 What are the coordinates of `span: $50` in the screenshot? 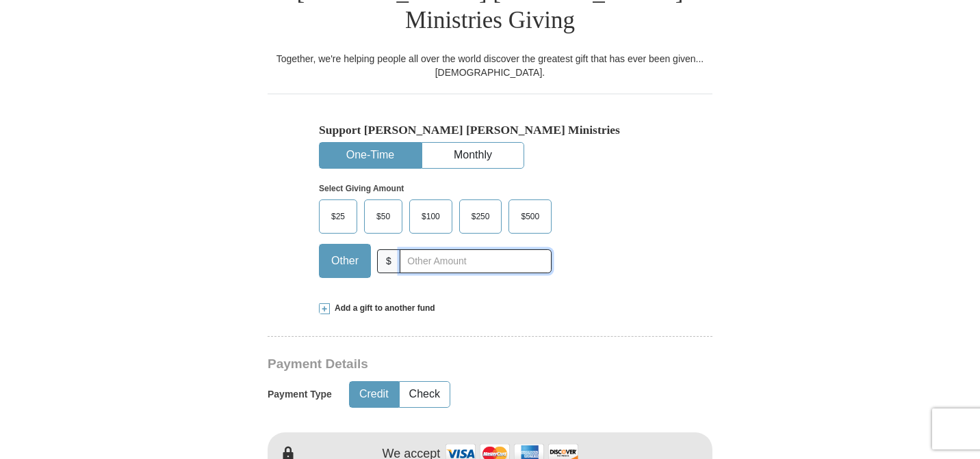 It's located at (383, 217).